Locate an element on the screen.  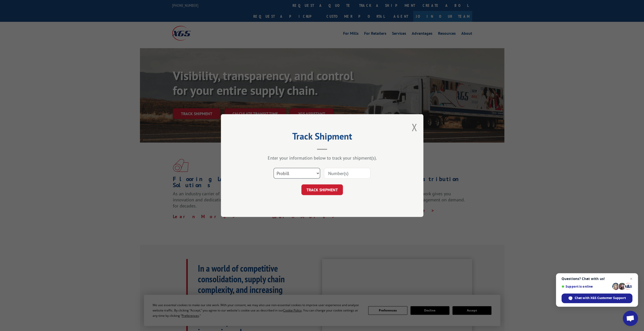
h2: Track Shipment is located at coordinates (322, 137).